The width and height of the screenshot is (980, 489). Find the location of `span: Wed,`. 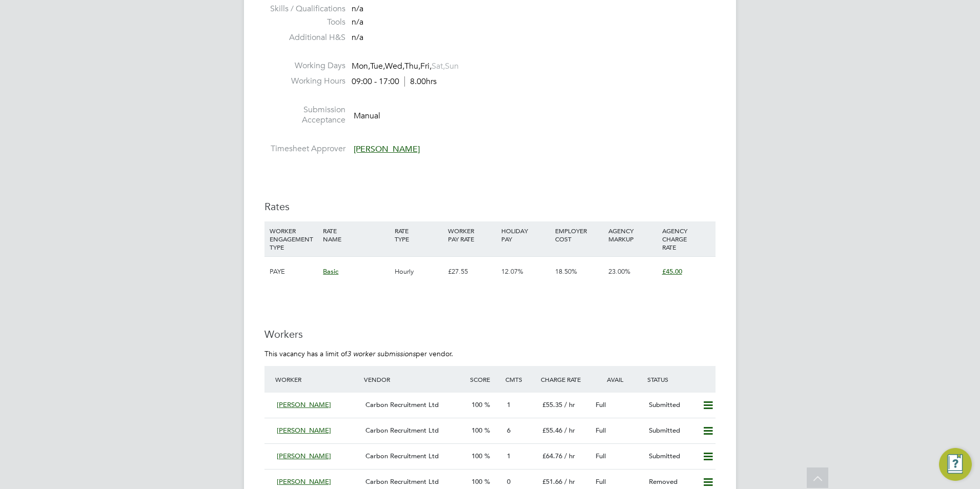

span: Wed, is located at coordinates (395, 66).